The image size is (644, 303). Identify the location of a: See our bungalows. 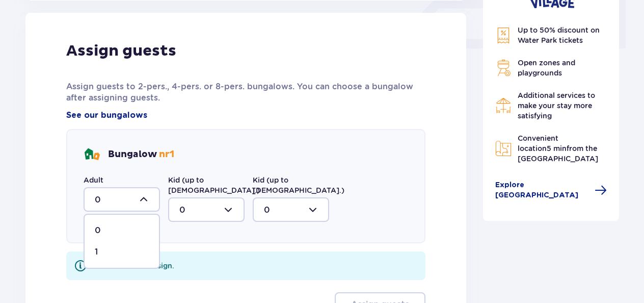
(107, 115).